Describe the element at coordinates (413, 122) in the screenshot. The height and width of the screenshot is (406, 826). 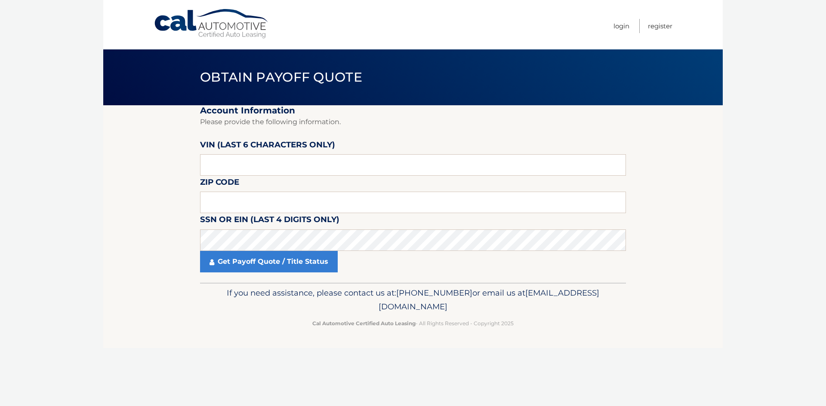
I see `p: Please provide the following information.` at that location.